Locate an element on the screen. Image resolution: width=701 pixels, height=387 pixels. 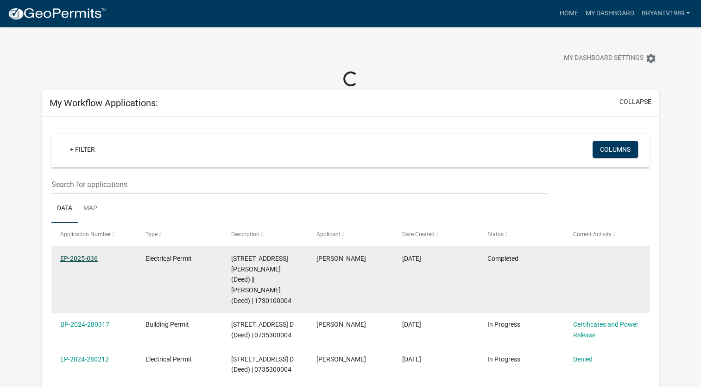
a: + Filter is located at coordinates (83, 149).